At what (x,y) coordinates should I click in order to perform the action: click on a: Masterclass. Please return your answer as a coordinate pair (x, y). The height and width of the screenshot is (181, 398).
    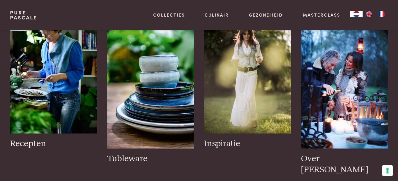
    Looking at the image, I should click on (321, 15).